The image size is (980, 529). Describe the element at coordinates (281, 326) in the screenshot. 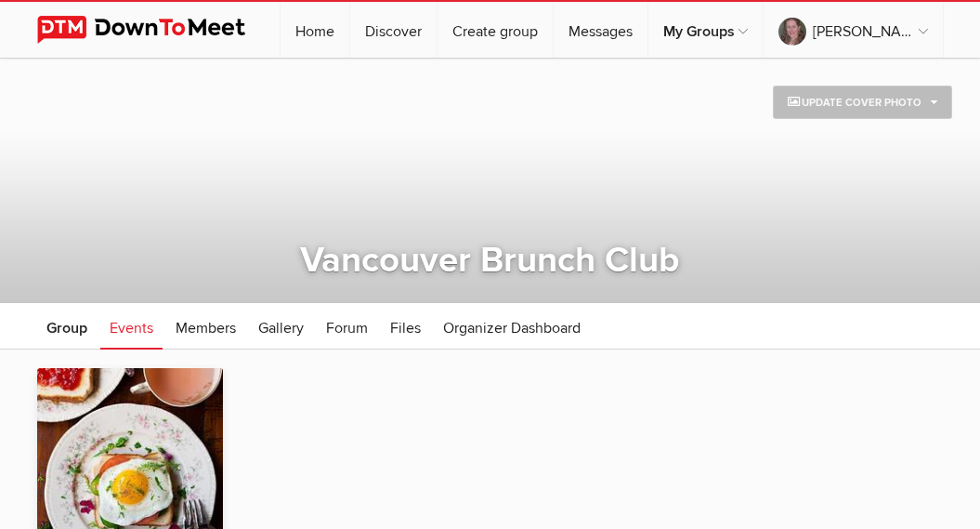

I see `a: Gallery` at that location.